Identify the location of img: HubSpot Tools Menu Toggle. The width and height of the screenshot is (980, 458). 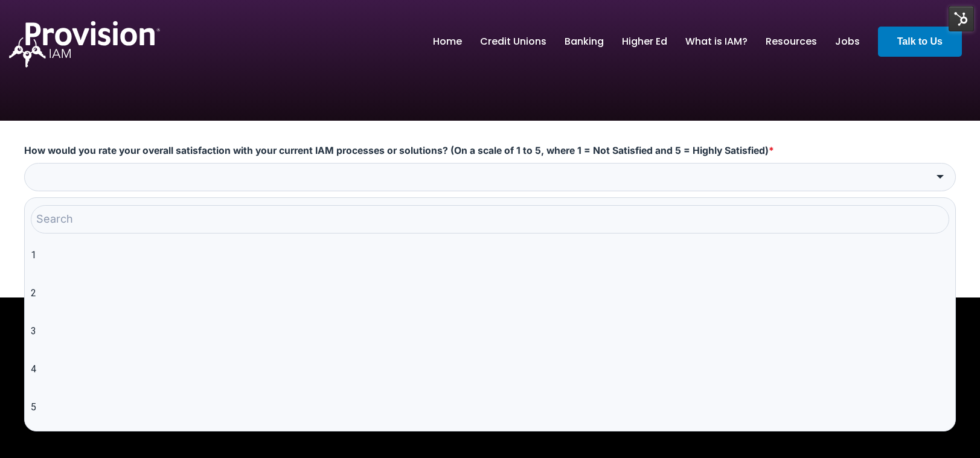
(961, 18).